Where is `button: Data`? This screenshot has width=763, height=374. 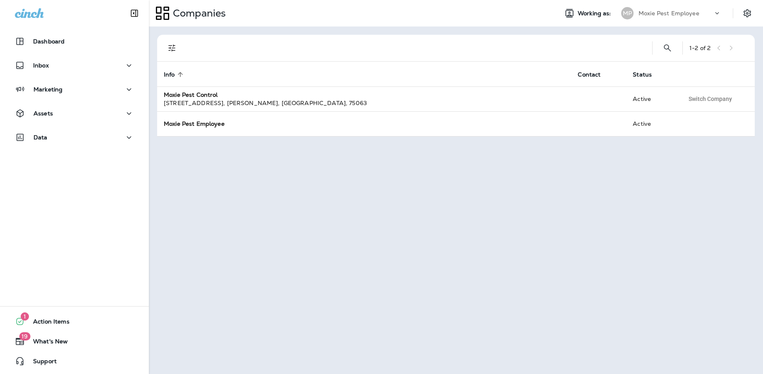
button: Data is located at coordinates (74, 137).